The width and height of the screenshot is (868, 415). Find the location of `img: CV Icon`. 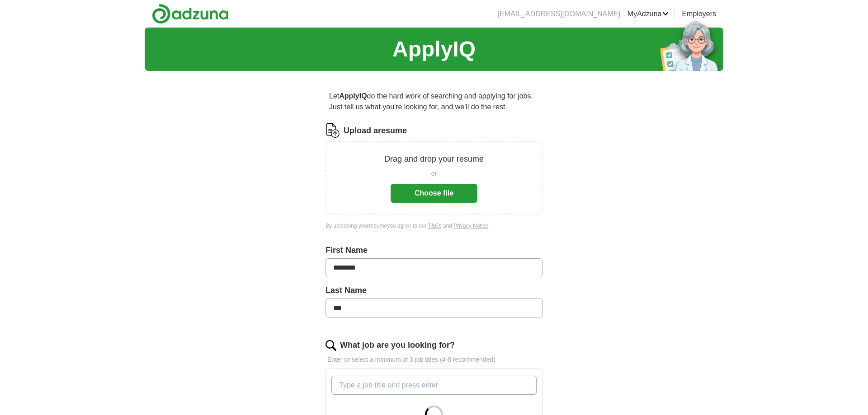

img: CV Icon is located at coordinates (333, 131).